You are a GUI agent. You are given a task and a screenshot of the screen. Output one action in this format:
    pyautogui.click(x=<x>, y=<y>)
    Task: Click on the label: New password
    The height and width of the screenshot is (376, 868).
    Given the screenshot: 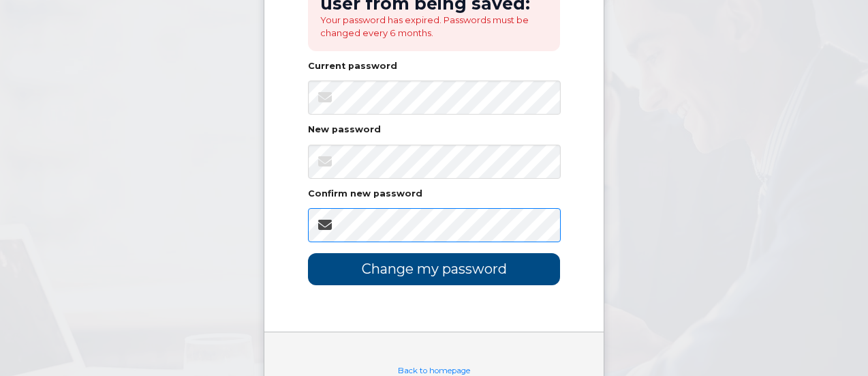 What is the action you would take?
    pyautogui.click(x=344, y=130)
    